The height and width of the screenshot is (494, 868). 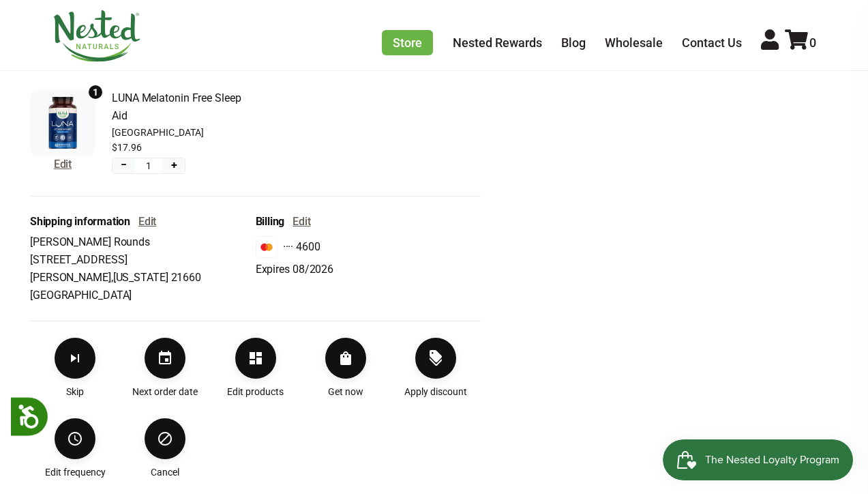 What do you see at coordinates (436, 392) in the screenshot?
I see `span: Apply discount` at bounding box center [436, 392].